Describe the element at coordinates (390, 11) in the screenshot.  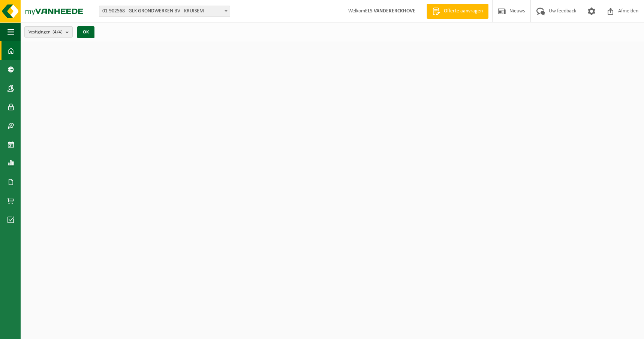
I see `strong: ELS VANDEKERCKHOVE` at that location.